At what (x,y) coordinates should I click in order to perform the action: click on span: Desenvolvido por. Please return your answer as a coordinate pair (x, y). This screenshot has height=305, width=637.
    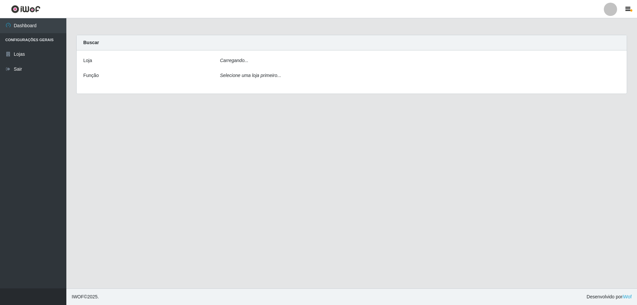
    Looking at the image, I should click on (609, 297).